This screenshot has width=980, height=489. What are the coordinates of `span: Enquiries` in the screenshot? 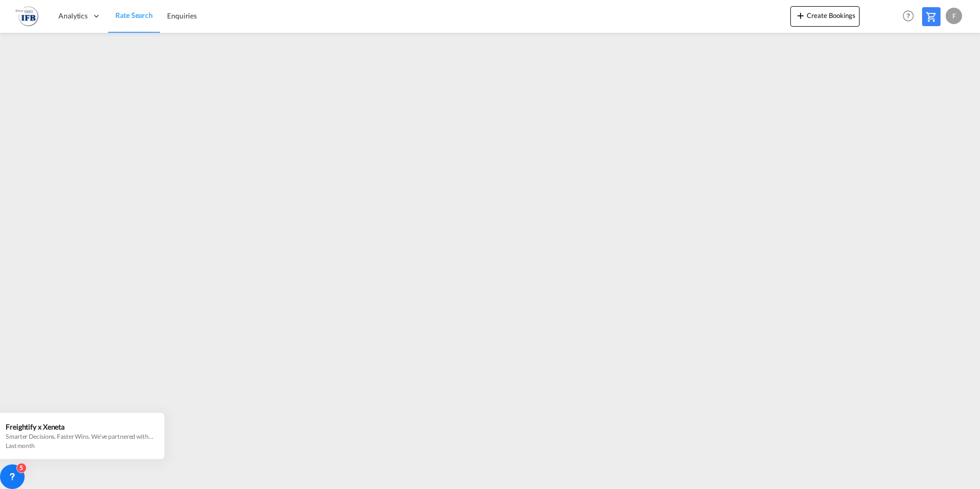 It's located at (182, 15).